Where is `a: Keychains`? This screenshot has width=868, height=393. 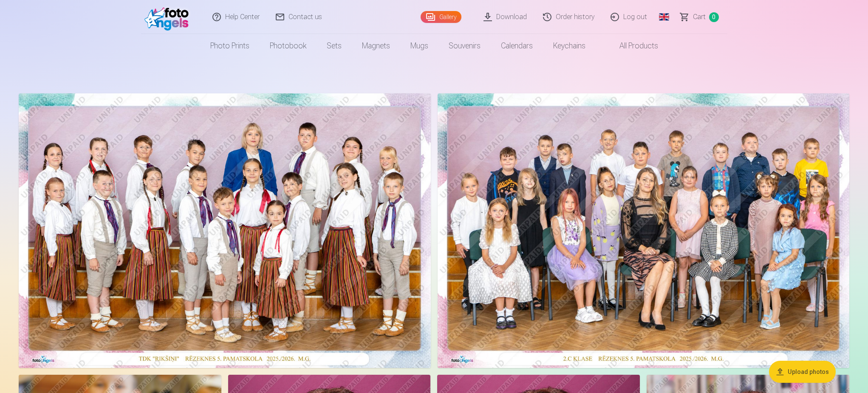
a: Keychains is located at coordinates (569, 46).